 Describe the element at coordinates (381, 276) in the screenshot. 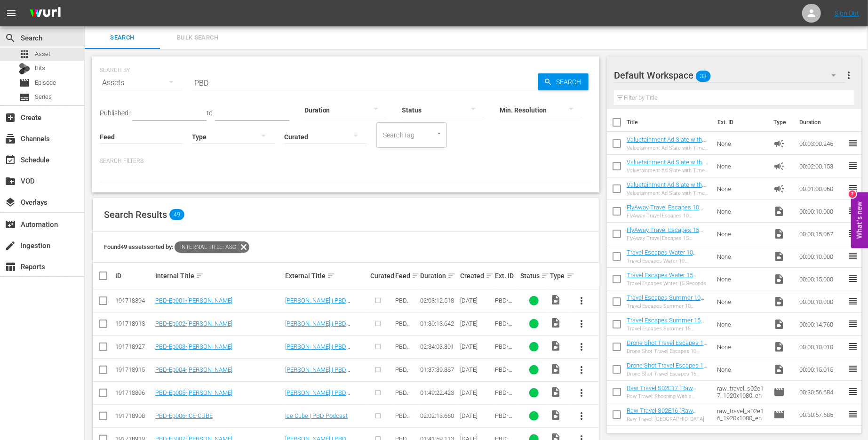

I see `div: Curated` at that location.